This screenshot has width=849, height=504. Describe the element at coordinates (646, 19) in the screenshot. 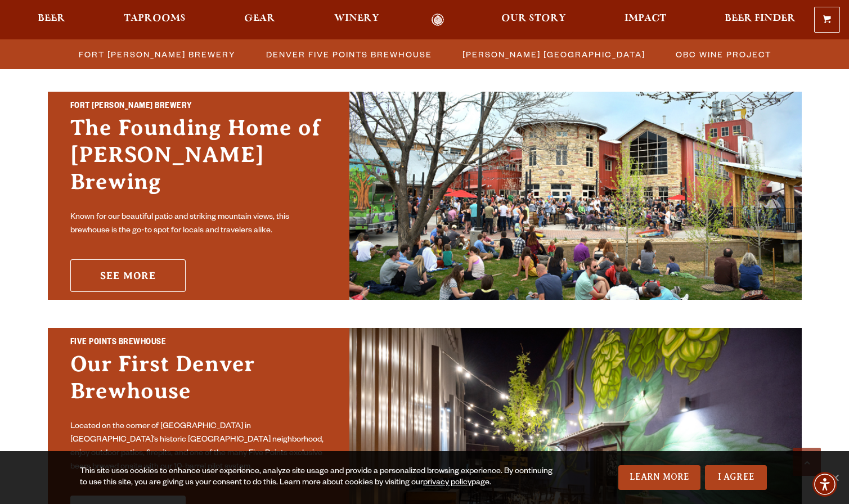

I see `a: Impact` at that location.